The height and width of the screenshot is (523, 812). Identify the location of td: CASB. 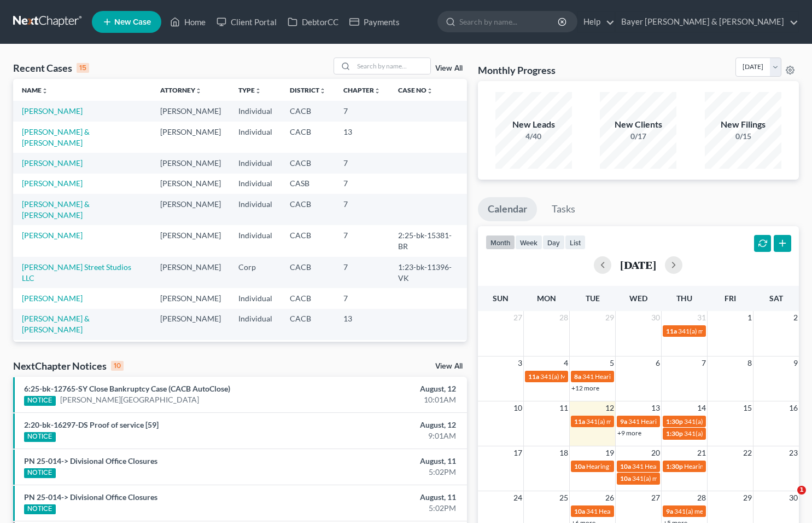
(308, 183).